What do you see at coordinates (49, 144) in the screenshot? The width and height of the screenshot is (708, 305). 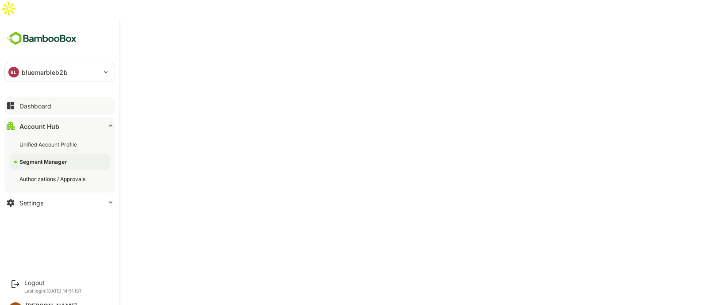 I see `div: Unified Account Profile` at bounding box center [49, 144].